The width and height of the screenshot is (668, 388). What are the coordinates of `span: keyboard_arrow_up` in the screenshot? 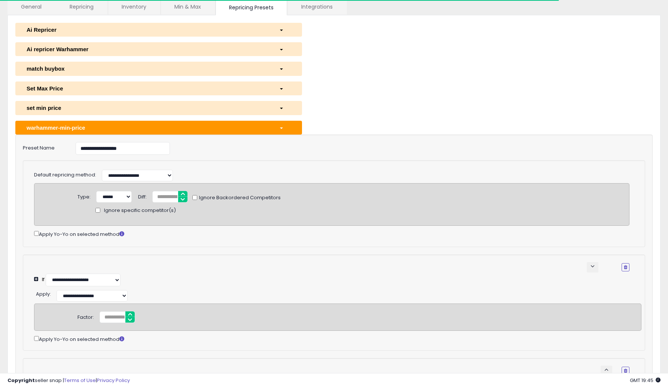 It's located at (606, 370).